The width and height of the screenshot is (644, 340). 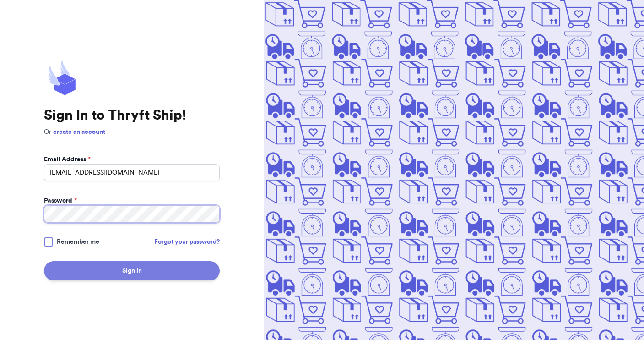 What do you see at coordinates (78, 242) in the screenshot?
I see `span: Remember me` at bounding box center [78, 242].